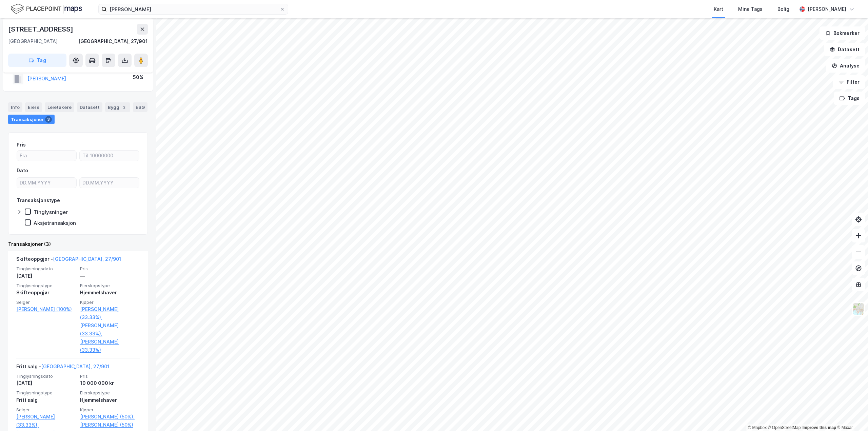 The height and width of the screenshot is (431, 868). I want to click on div: 3, so click(48, 119).